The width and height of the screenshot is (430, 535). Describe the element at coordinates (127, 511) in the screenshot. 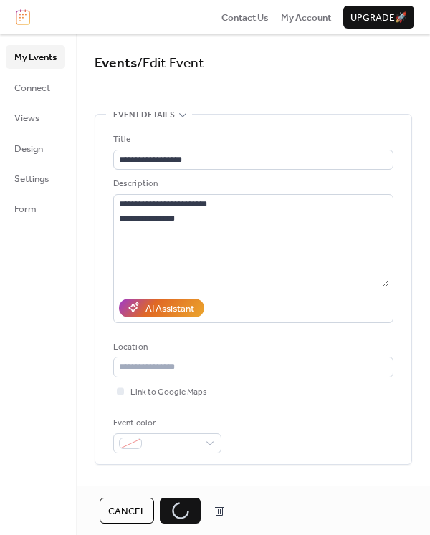

I see `a: Cancel` at that location.